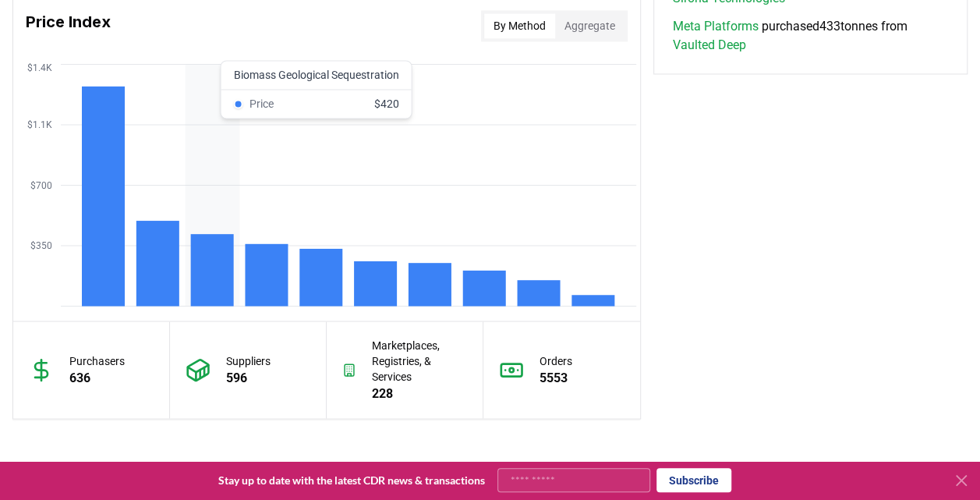 The width and height of the screenshot is (980, 500). Describe the element at coordinates (556, 377) in the screenshot. I see `p: 5553` at that location.